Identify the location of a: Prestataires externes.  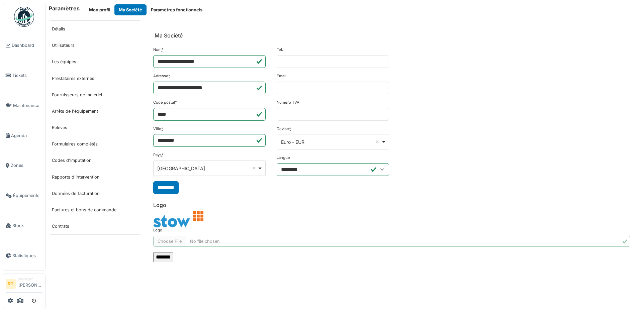
(95, 78).